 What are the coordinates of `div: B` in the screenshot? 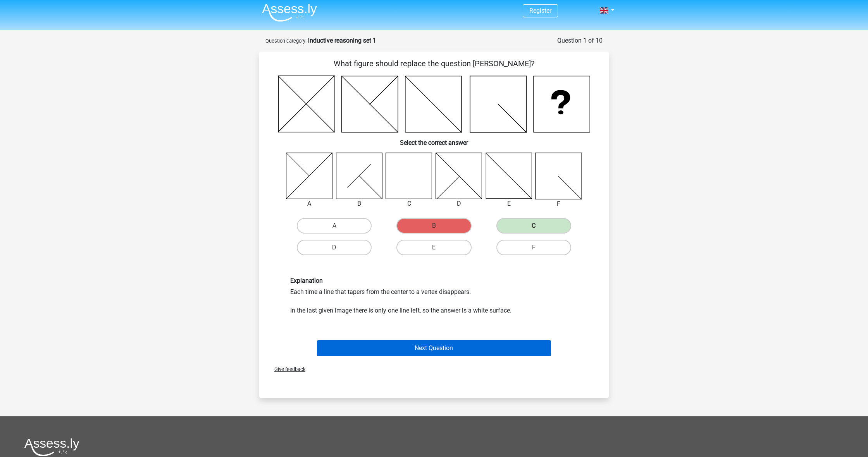 It's located at (359, 204).